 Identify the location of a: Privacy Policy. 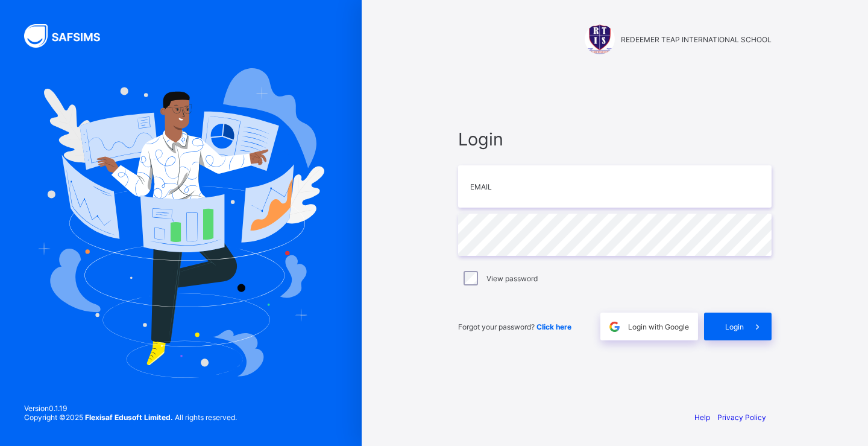
(742, 417).